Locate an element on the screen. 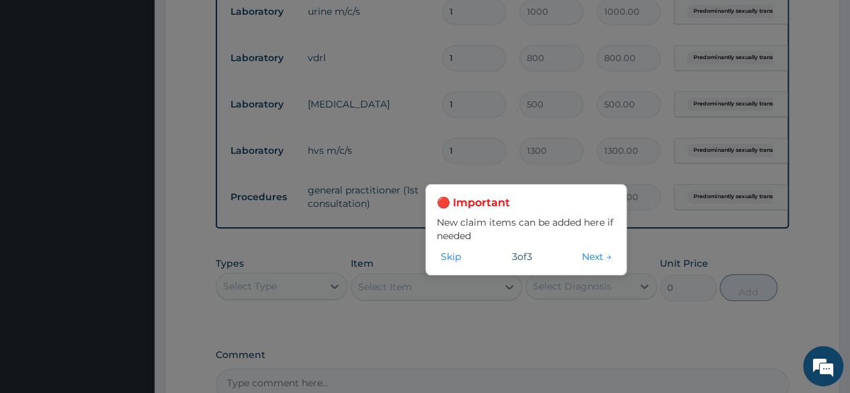  div: Minimize live chat window is located at coordinates (236, 23).